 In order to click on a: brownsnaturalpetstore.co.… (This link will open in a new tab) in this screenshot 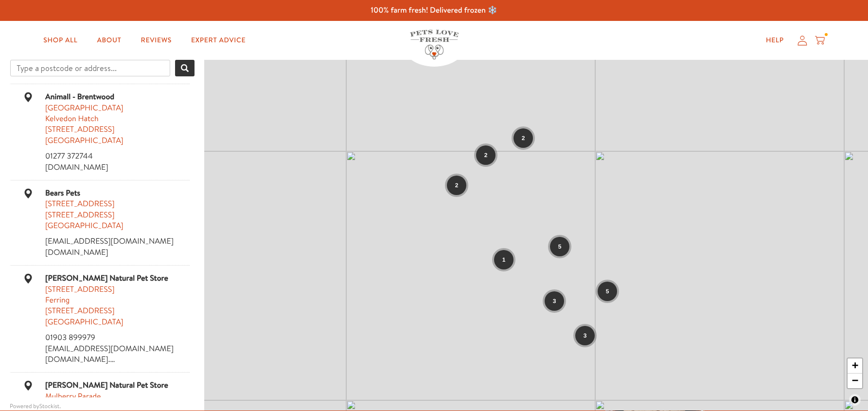, I will do `click(80, 359)`.